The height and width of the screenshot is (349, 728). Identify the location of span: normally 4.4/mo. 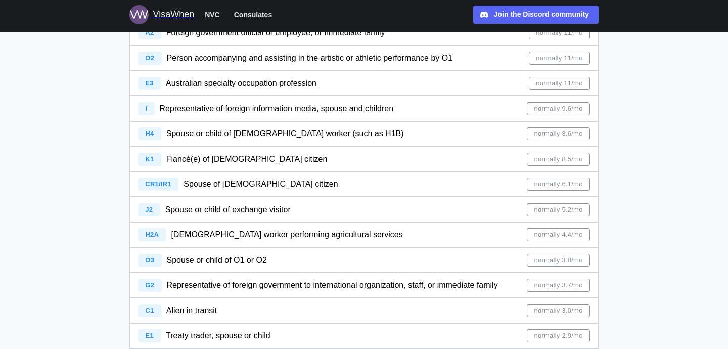
(558, 235).